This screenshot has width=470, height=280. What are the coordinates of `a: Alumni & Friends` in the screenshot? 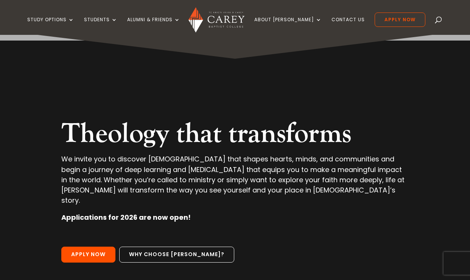 It's located at (154, 26).